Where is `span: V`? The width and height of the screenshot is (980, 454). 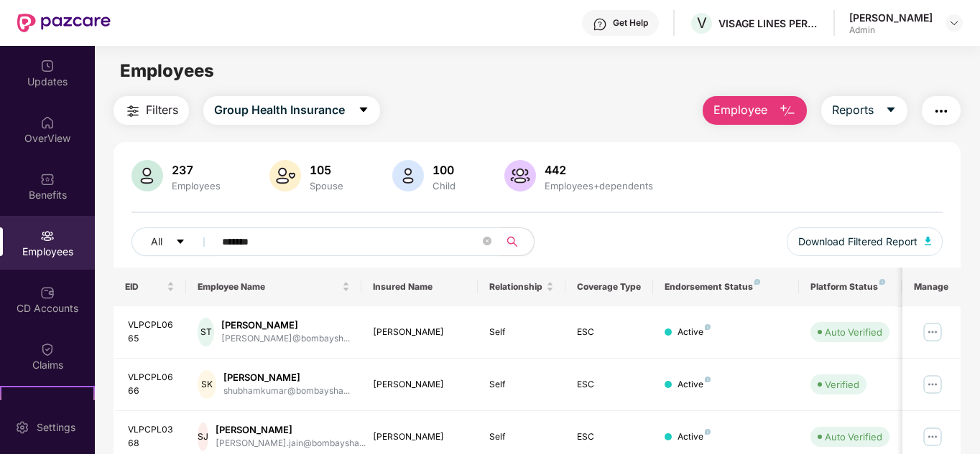 span: V is located at coordinates (701, 23).